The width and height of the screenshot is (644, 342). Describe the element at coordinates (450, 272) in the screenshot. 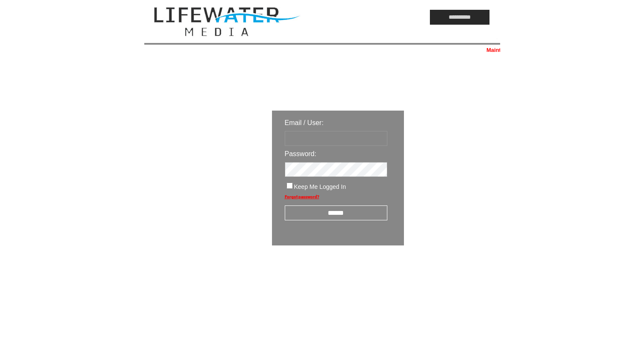

I see `img: transparent.png` at that location.